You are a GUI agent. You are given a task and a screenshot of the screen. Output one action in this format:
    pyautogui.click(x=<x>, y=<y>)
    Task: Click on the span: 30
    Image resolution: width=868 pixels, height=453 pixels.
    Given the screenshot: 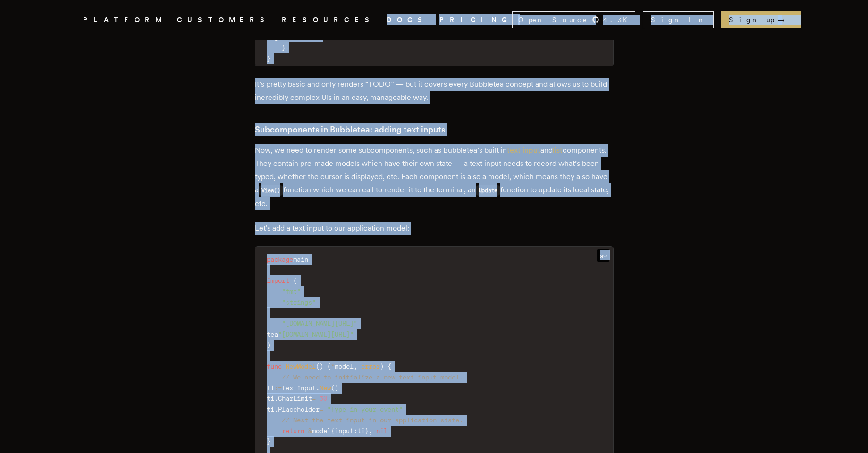 What is the action you would take?
    pyautogui.click(x=323, y=399)
    